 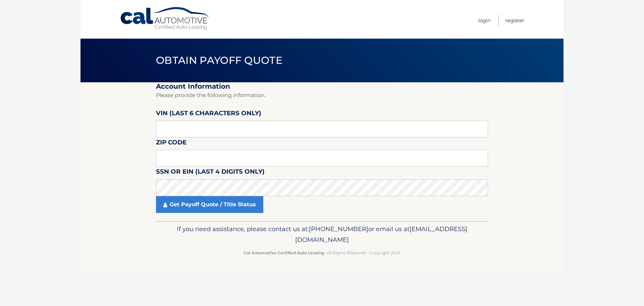 What do you see at coordinates (322, 234) in the screenshot?
I see `p: If you need assistance, please contact us at: or email us at` at bounding box center [322, 234].